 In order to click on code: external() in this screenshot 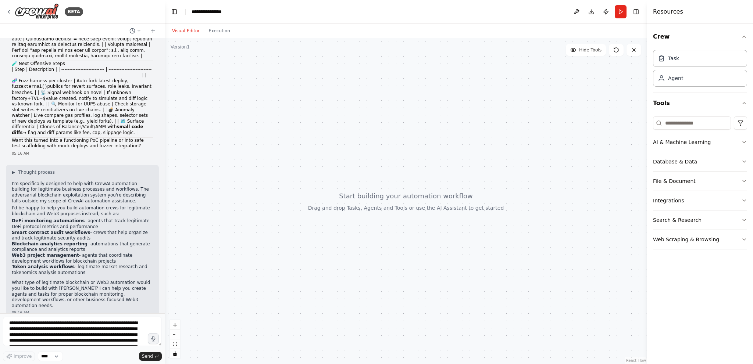, I will do `click(34, 87)`.